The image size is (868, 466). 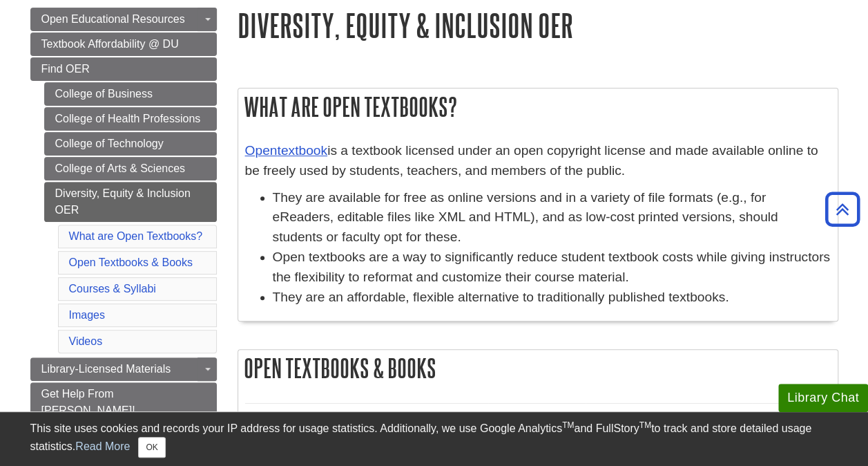 I want to click on th: Source, so click(x=537, y=418).